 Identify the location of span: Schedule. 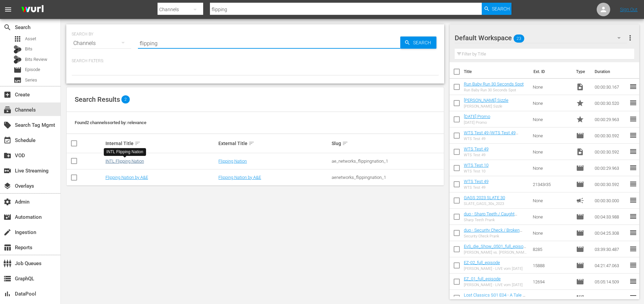
(8, 140).